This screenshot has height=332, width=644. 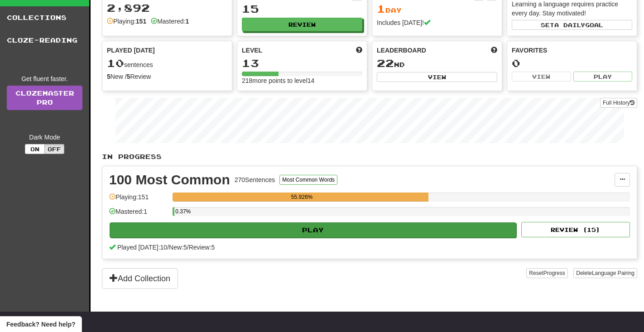 I want to click on div: 218 more points to level 14, so click(x=302, y=80).